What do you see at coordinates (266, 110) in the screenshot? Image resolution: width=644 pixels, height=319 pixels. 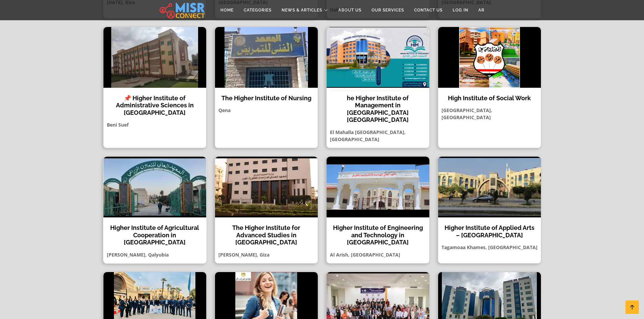 I see `p: Qena` at bounding box center [266, 110].